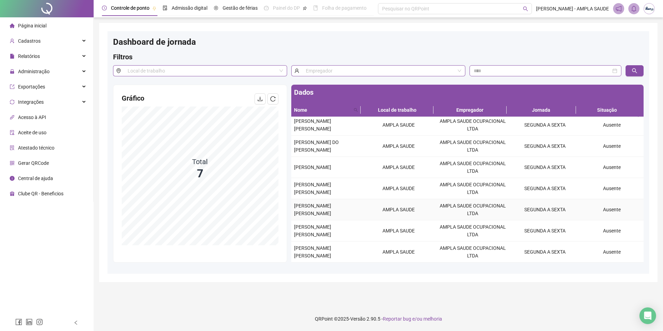  I want to click on span: file-done, so click(165, 8).